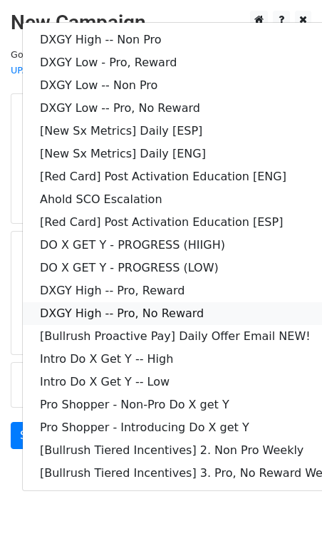 This screenshot has width=322, height=546. I want to click on small: Google Sheet:, so click(103, 63).